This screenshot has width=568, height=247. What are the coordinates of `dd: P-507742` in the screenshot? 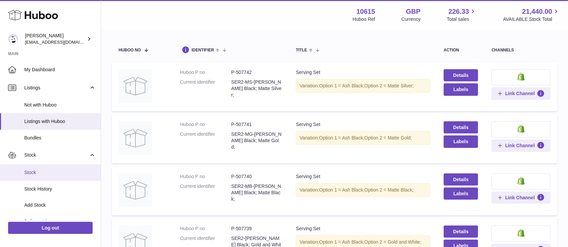 It's located at (257, 72).